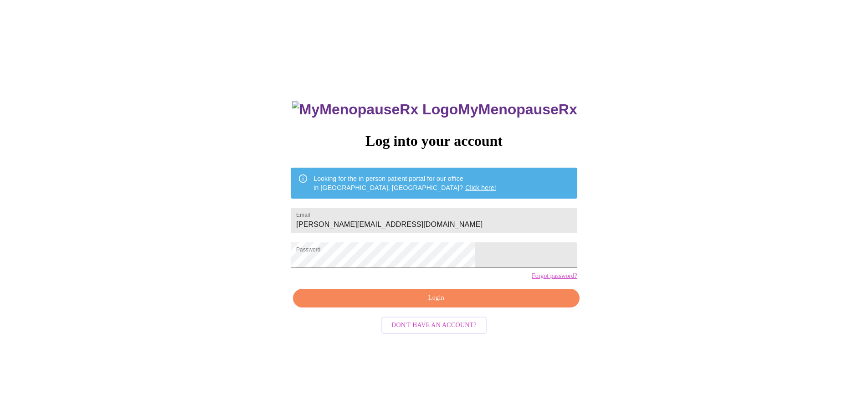  What do you see at coordinates (436, 298) in the screenshot?
I see `button: Login` at bounding box center [436, 298].